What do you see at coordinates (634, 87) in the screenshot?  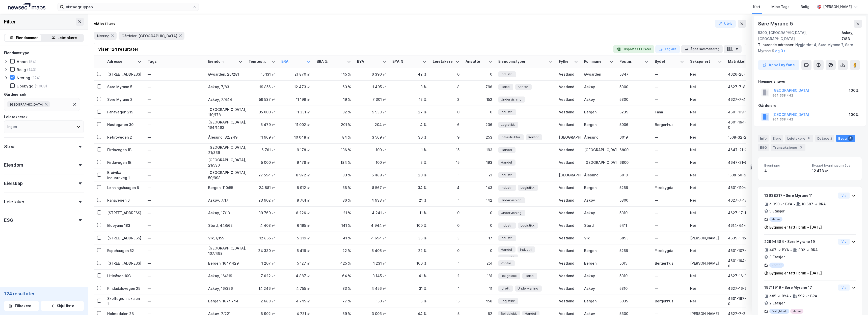 I see `div: 5300` at bounding box center [634, 87].